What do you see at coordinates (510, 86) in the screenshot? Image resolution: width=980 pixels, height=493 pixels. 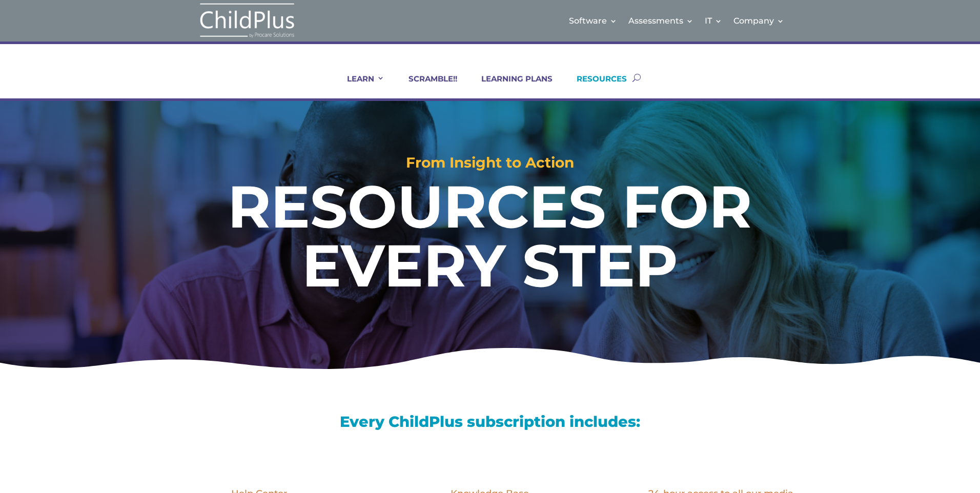 I see `a: LEARNING PLANS` at bounding box center [510, 86].